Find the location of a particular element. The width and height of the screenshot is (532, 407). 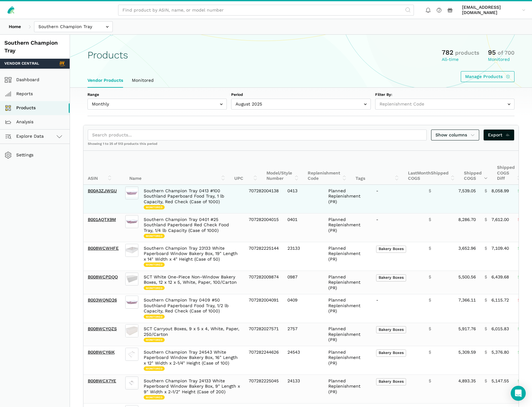

td: SCT White One-Piece Non-Window Bakery Boxes, 12 x 12 x 5, White, Paper, 100/Carton is located at coordinates (192, 283).